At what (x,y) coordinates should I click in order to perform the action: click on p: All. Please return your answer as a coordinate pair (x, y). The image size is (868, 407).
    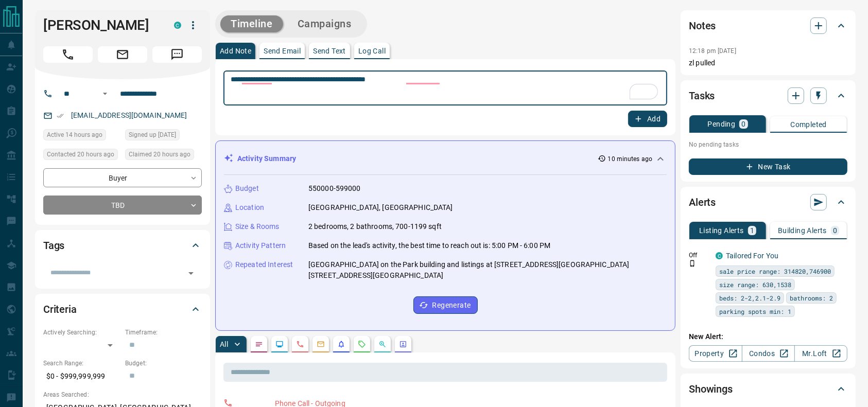
    Looking at the image, I should click on (224, 344).